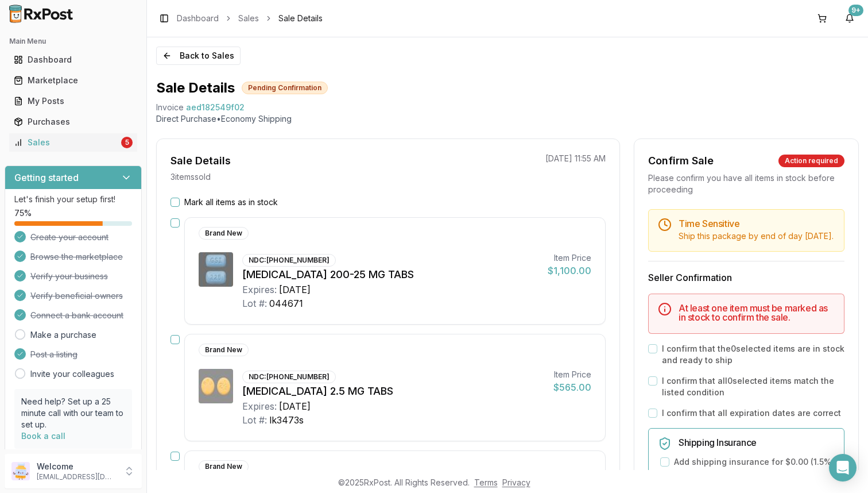 The image size is (868, 493). I want to click on div: My Posts, so click(73, 101).